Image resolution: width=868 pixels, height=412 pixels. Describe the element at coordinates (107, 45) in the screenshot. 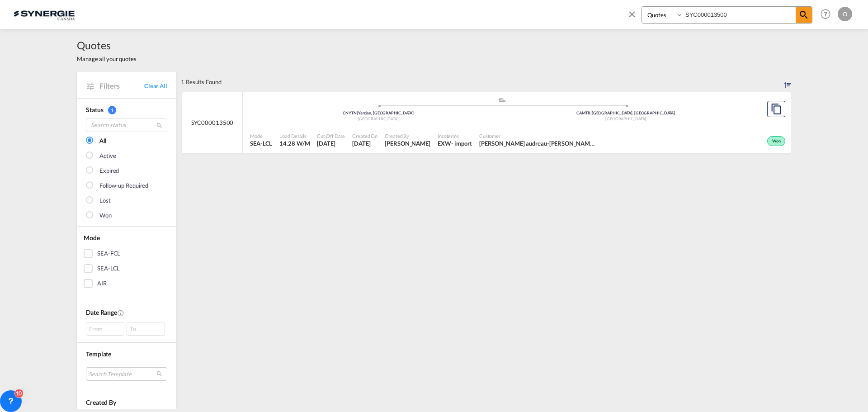

I see `span: Quotes` at that location.